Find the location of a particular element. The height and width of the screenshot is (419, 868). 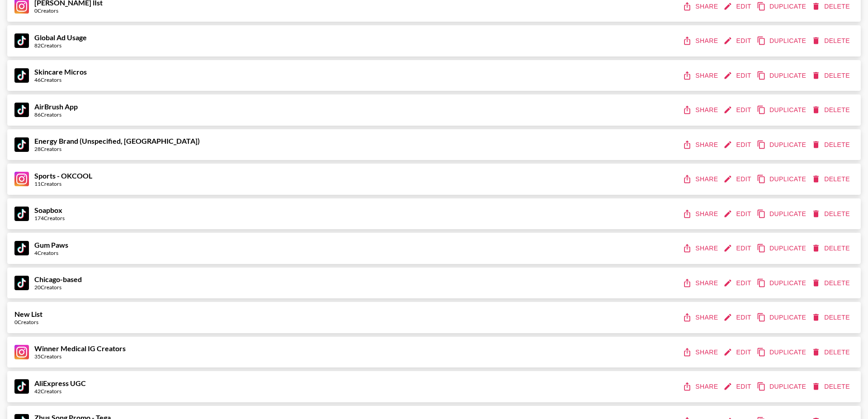

strong: AirBrush App is located at coordinates (56, 106).